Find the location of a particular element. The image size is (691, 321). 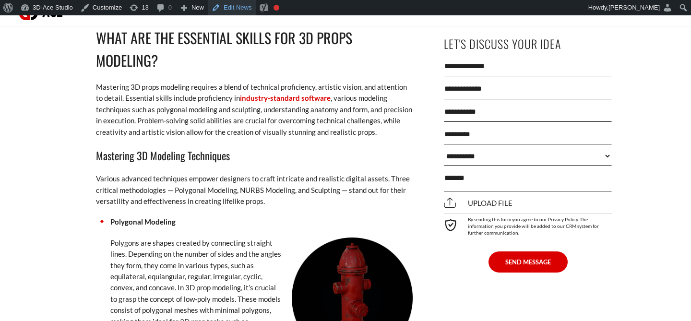

h2: What are the Essential Skills for 3D Props Modeling? is located at coordinates (254, 49).